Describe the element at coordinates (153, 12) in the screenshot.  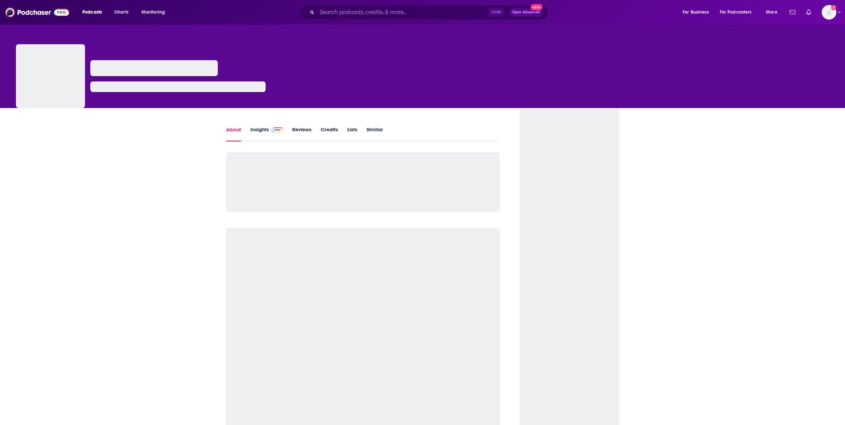
I see `span: Monitoring` at that location.